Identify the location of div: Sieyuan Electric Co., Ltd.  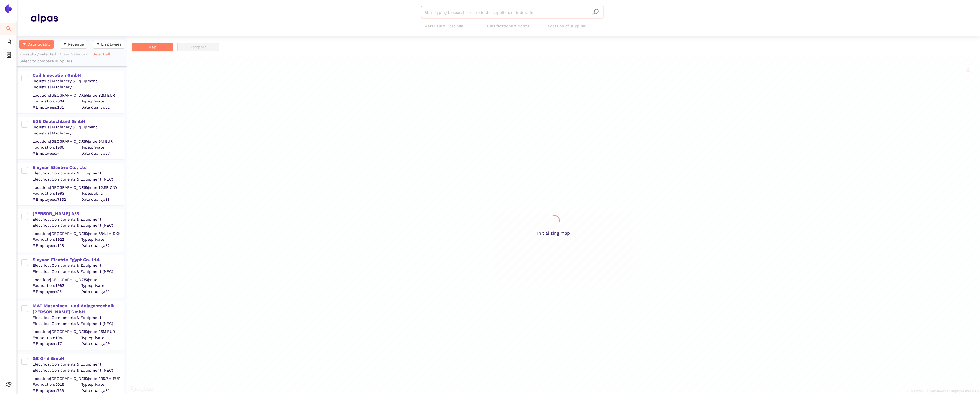
(78, 167).